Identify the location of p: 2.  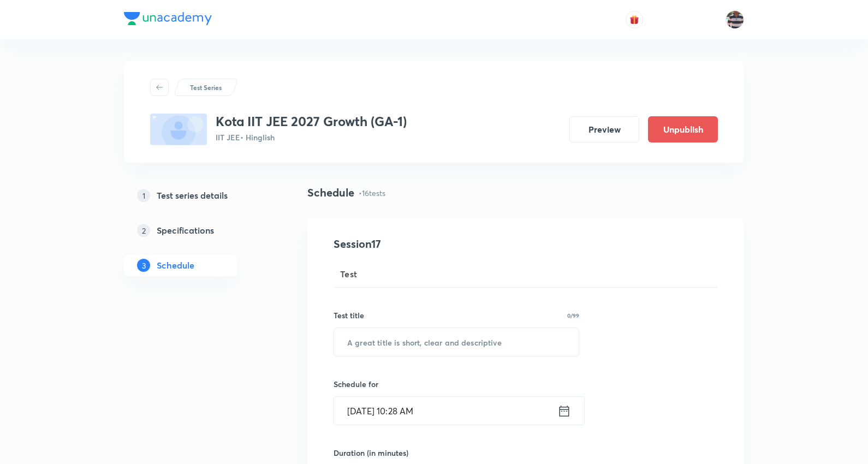
(144, 231).